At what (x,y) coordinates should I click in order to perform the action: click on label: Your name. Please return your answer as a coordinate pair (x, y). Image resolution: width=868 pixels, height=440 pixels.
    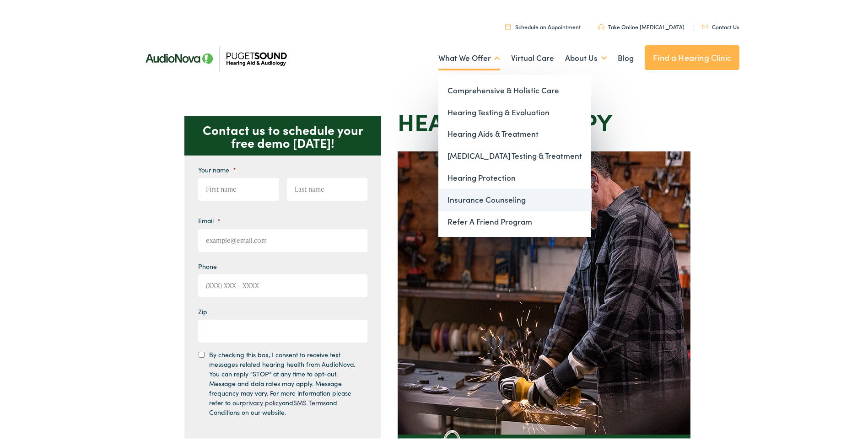
    Looking at the image, I should click on (217, 168).